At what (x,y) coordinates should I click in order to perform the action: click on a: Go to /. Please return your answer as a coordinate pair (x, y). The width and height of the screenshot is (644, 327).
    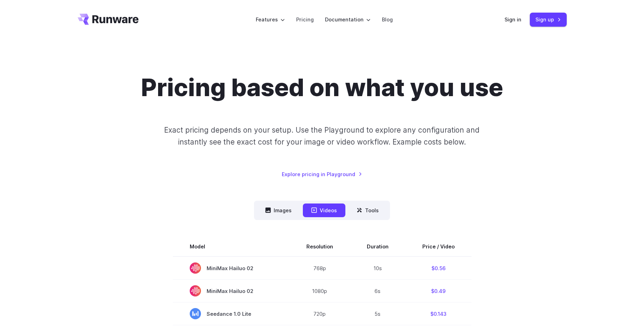
    Looking at the image, I should click on (108, 20).